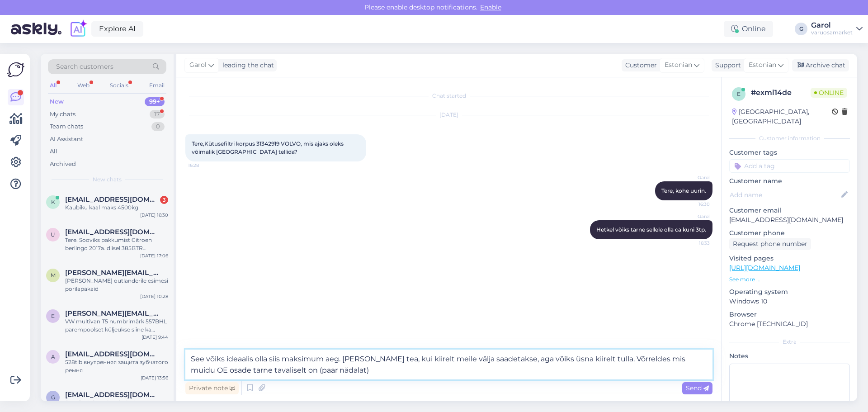 This screenshot has width=868, height=412. I want to click on div: Archive chat, so click(821, 65).